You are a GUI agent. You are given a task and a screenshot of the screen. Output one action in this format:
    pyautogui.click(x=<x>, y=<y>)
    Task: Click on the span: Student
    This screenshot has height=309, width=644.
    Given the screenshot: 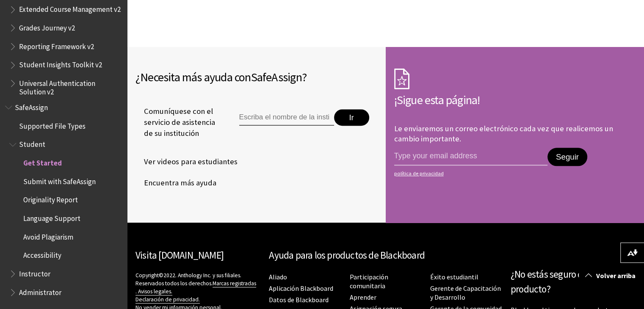 What is the action you would take?
    pyautogui.click(x=32, y=143)
    